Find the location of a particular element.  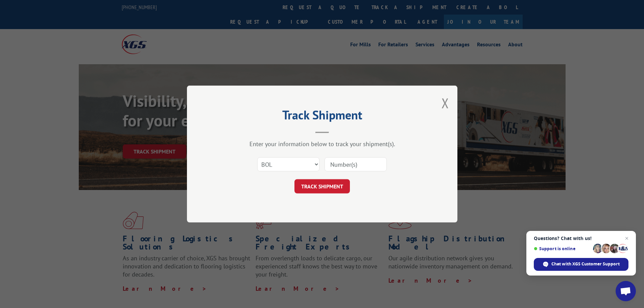

h2: Track Shipment is located at coordinates (322, 117).